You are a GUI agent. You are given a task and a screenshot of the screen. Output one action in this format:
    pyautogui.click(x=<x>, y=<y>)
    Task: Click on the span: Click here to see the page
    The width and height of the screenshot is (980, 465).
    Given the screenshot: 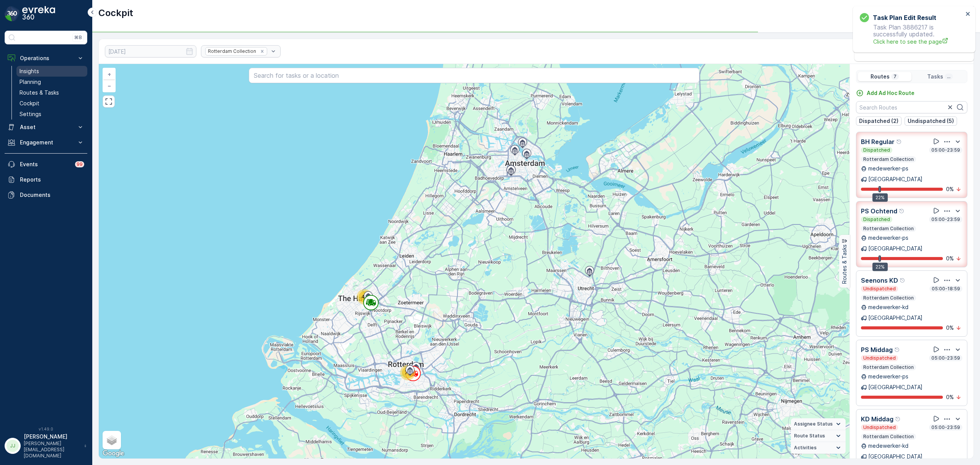 What is the action you would take?
    pyautogui.click(x=917, y=41)
    